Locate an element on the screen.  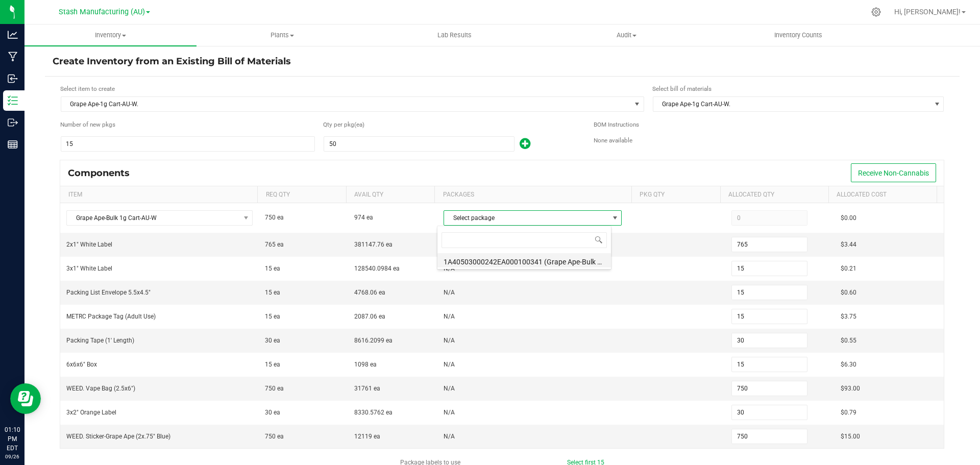
inline-svg: Manufacturing is located at coordinates (12, 57).